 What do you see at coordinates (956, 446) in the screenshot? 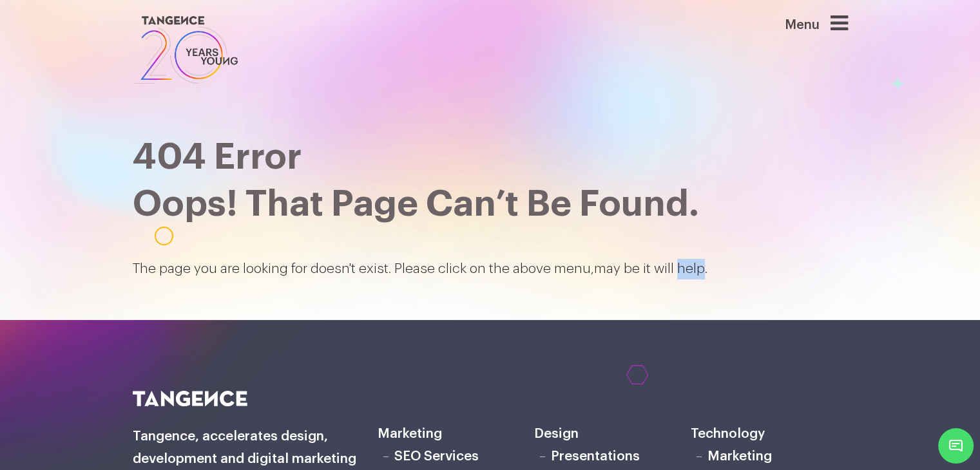
I see `span: Chat Widget` at bounding box center [956, 446].